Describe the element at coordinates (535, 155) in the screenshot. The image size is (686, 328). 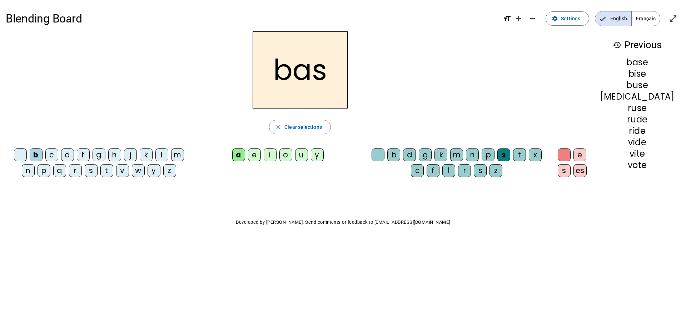
I see `div: x` at that location.